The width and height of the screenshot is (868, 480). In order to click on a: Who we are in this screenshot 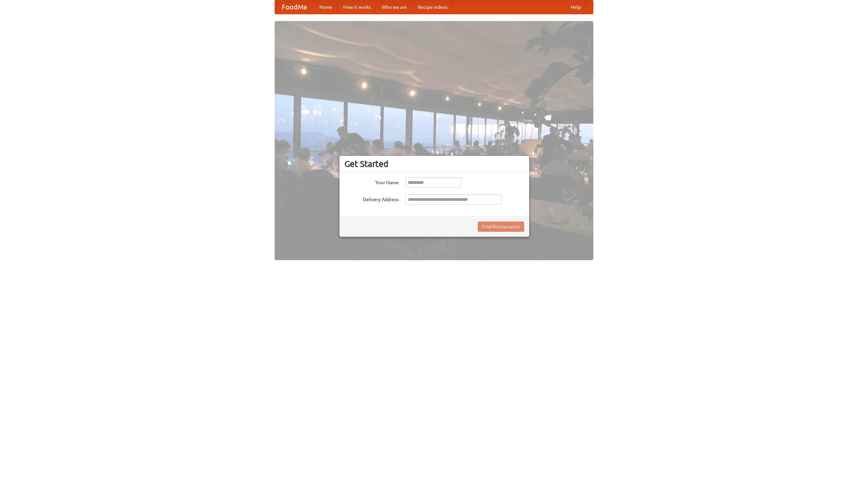, I will do `click(394, 7)`.